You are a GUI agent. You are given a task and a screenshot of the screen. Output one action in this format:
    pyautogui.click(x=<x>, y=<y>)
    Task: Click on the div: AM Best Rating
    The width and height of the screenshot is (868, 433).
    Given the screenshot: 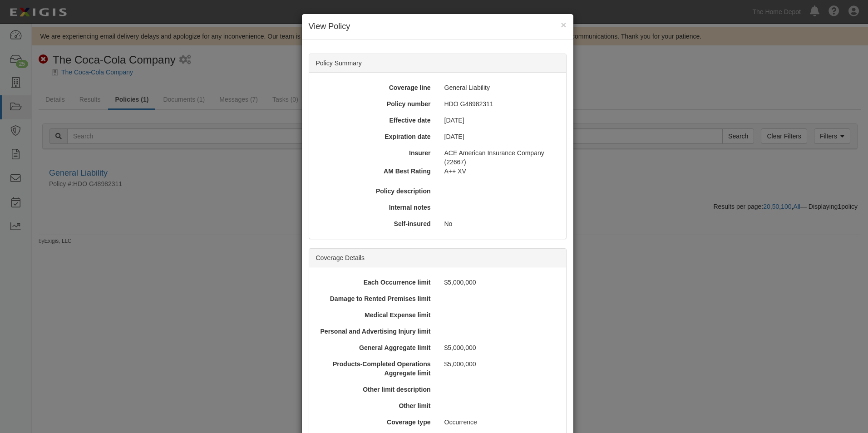 What is the action you would take?
    pyautogui.click(x=373, y=171)
    